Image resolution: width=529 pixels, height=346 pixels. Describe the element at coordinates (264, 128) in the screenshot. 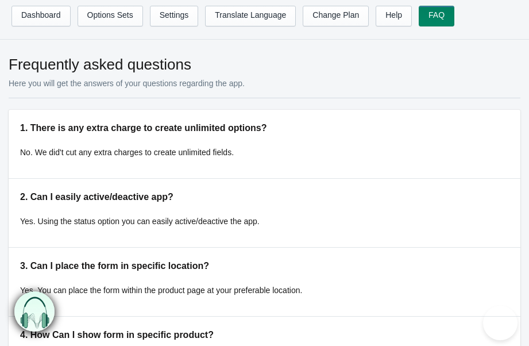

I see `h5: 1. There is any extra charge to create unlimited options?` at that location.